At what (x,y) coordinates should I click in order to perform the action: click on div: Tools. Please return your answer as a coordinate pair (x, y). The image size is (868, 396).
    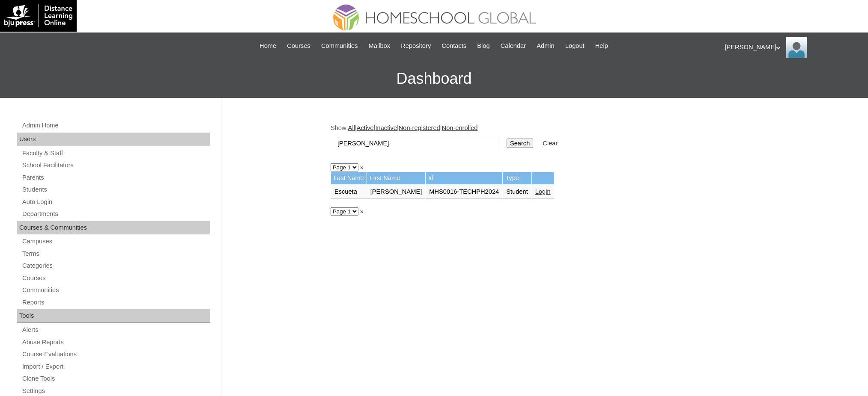
    Looking at the image, I should click on (113, 316).